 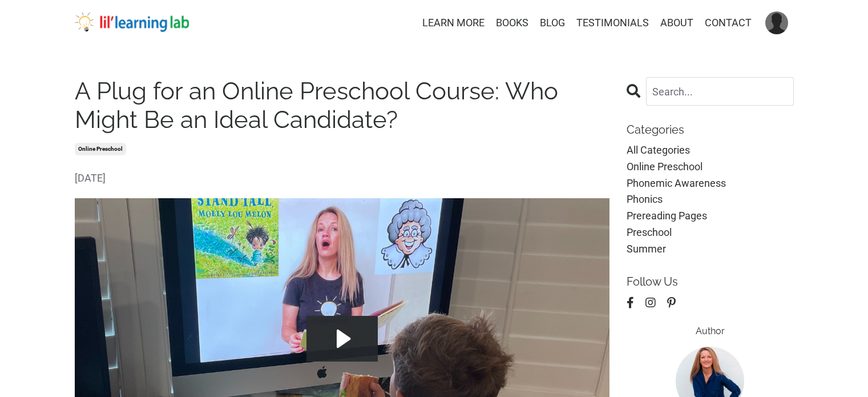 What do you see at coordinates (720, 91) in the screenshot?
I see `input: Search...` at bounding box center [720, 91].